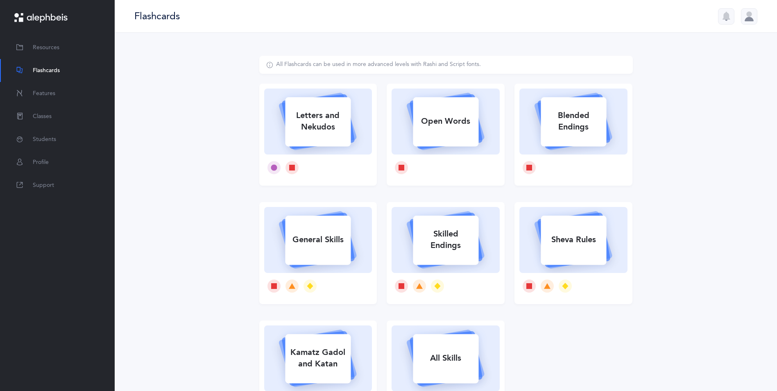  I want to click on span: Classes, so click(42, 116).